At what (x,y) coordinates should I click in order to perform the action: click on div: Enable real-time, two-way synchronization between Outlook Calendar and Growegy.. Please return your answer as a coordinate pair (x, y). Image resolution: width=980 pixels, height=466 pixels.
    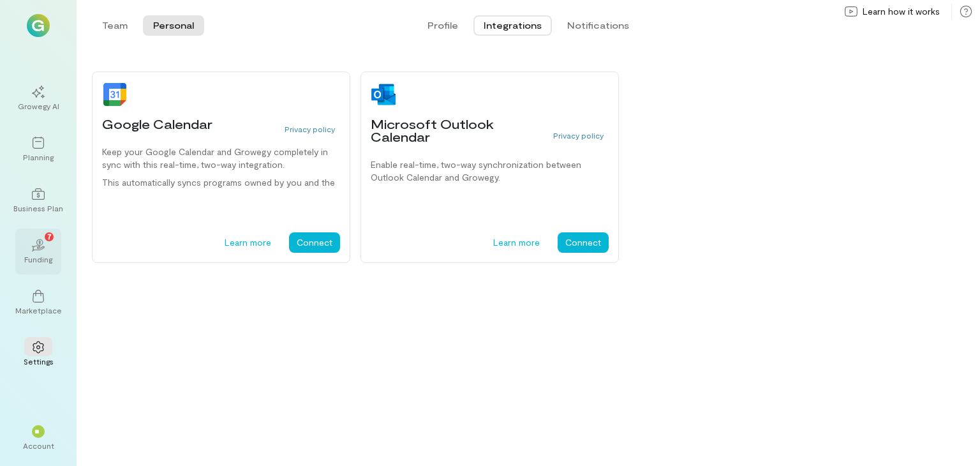
    Looking at the image, I should click on (490, 171).